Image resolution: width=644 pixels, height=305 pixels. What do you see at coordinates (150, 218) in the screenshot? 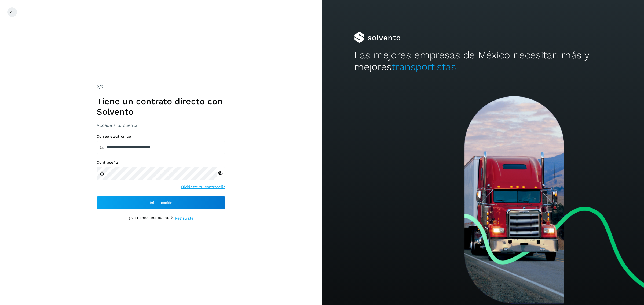
I see `p: ¿No tienes una cuenta?` at bounding box center [150, 218].